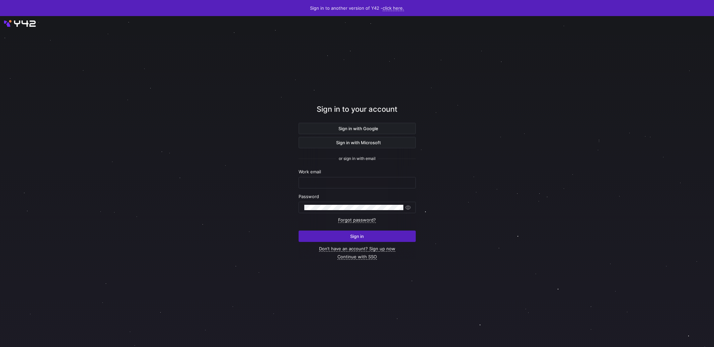 This screenshot has height=347, width=714. I want to click on span: Sign in with Microsoft, so click(357, 143).